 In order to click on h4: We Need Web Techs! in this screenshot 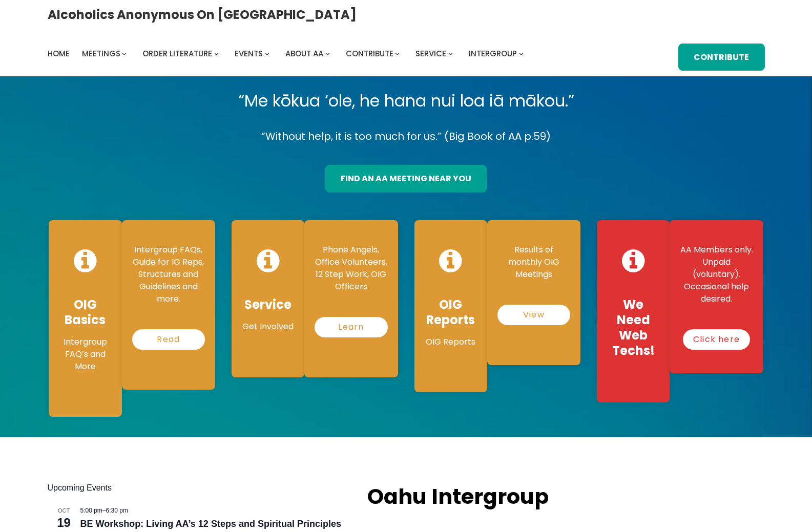, I will do `click(633, 328)`.